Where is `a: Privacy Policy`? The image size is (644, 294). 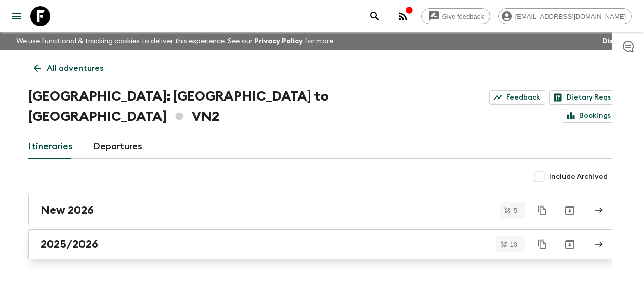 a: Privacy Policy is located at coordinates (278, 42).